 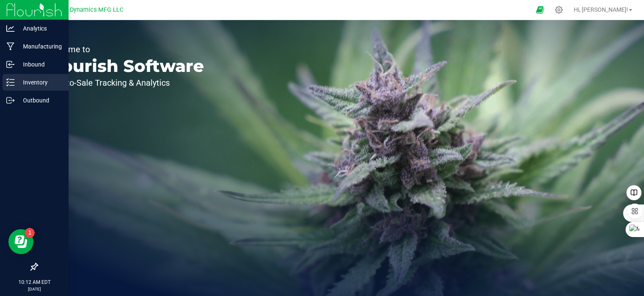 What do you see at coordinates (11, 82) in the screenshot?
I see `inline-svg: Inventory` at bounding box center [11, 82].